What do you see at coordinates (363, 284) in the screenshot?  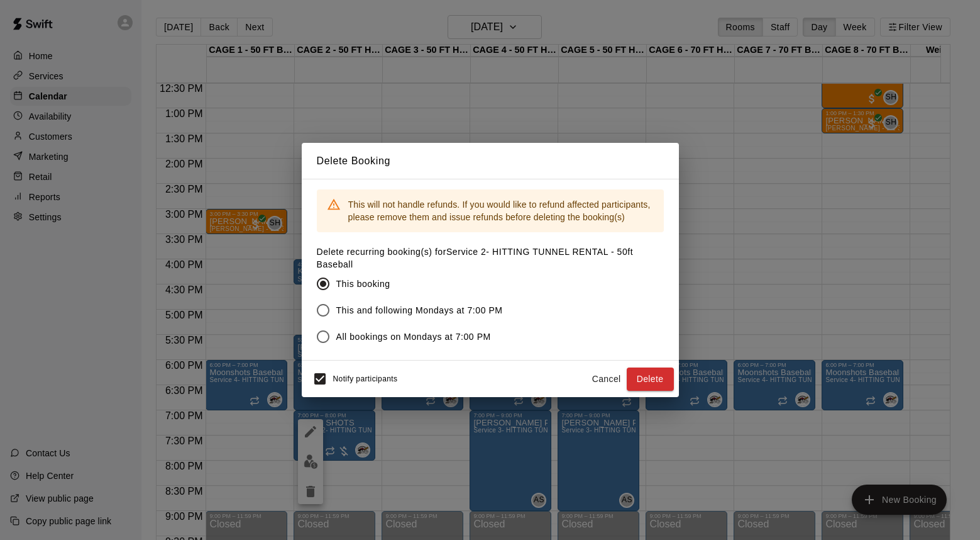 I see `span: This booking` at bounding box center [363, 284].